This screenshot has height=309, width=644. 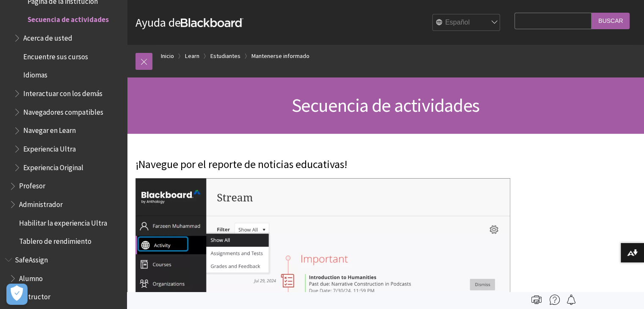 What do you see at coordinates (63, 111) in the screenshot?
I see `span: Navegadores compatibles` at bounding box center [63, 111].